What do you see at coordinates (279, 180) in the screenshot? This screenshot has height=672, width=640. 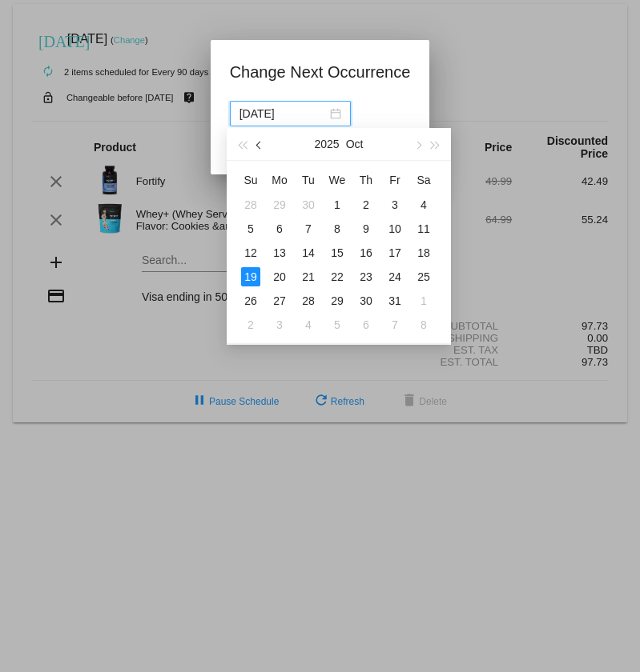 I see `th: Mon` at bounding box center [279, 180].